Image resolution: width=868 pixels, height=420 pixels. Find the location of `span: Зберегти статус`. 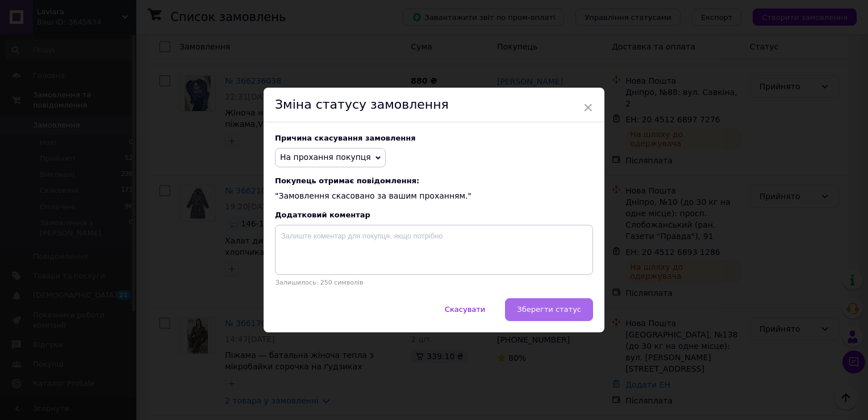

span: Зберегти статус is located at coordinates (549, 309).